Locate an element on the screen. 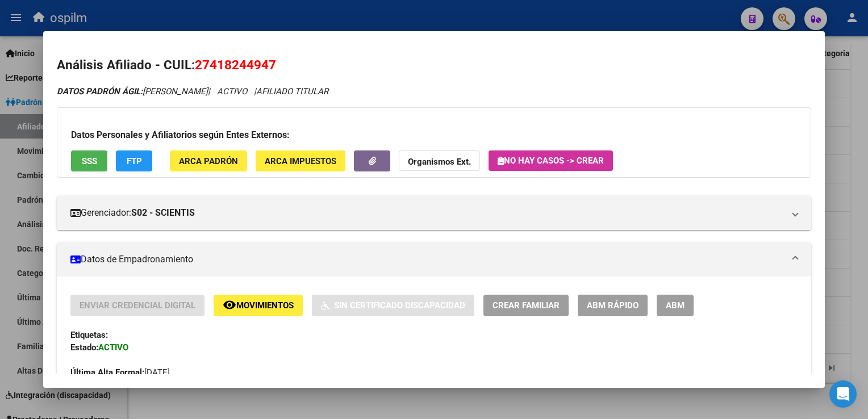 The width and height of the screenshot is (868, 419). button: Organismos Ext. is located at coordinates (439, 161).